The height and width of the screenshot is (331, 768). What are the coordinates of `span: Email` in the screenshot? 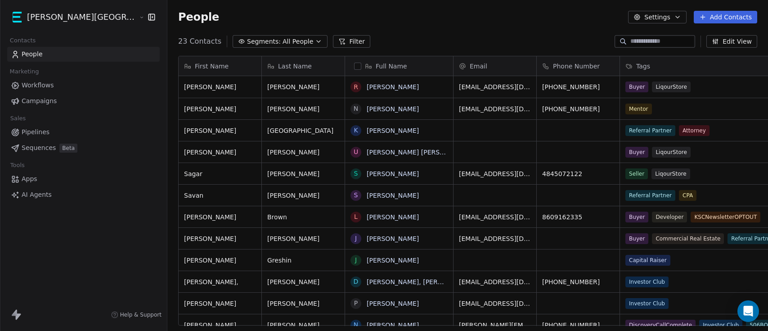 It's located at (478, 66).